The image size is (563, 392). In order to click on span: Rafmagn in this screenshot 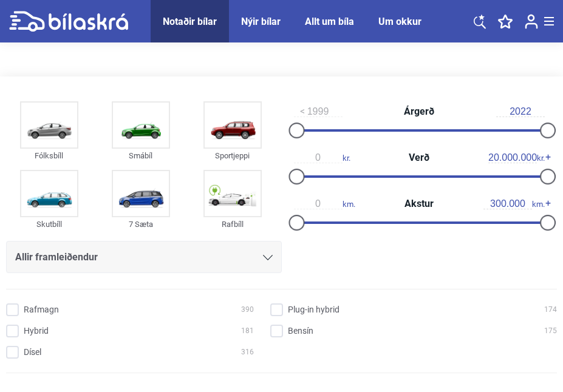, I will do `click(41, 309)`.